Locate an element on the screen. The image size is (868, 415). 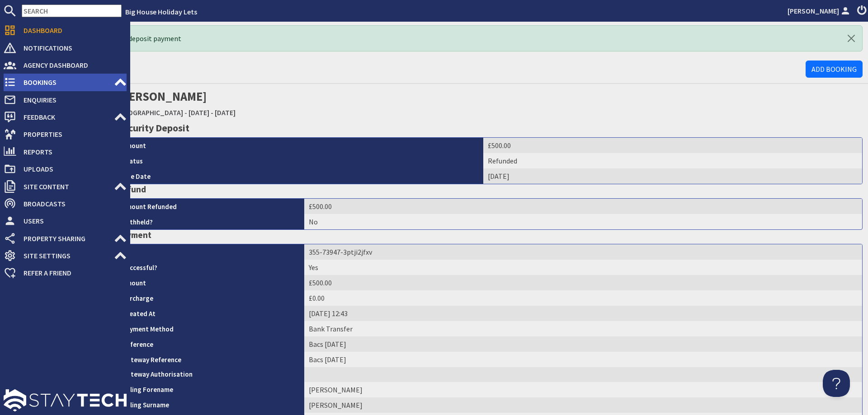
a: Add Booking is located at coordinates (834, 69).